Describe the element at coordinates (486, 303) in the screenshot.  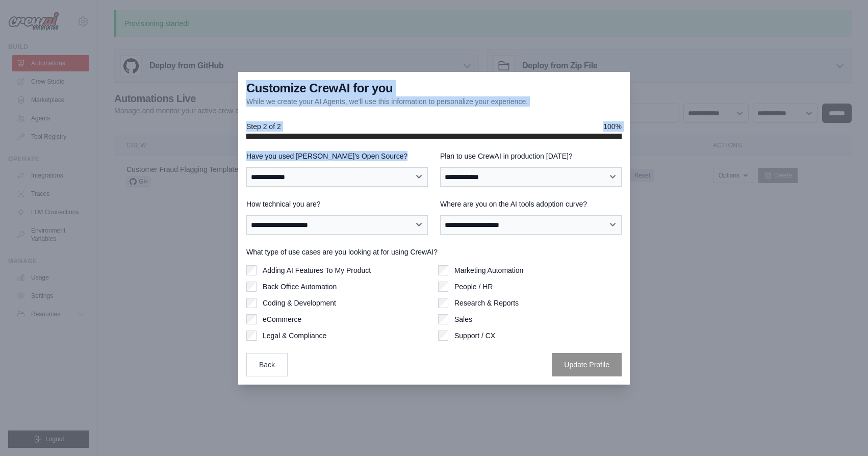
I see `label: Research & Reports` at that location.